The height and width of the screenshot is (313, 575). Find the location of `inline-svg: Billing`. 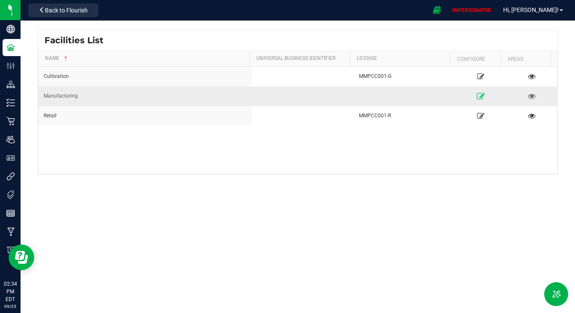

inline-svg: Billing is located at coordinates (11, 250).